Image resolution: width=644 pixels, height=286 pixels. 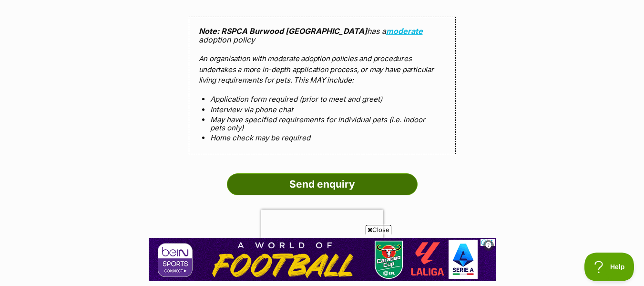 What do you see at coordinates (322, 85) in the screenshot?
I see `div: has a adoption policy` at bounding box center [322, 85].